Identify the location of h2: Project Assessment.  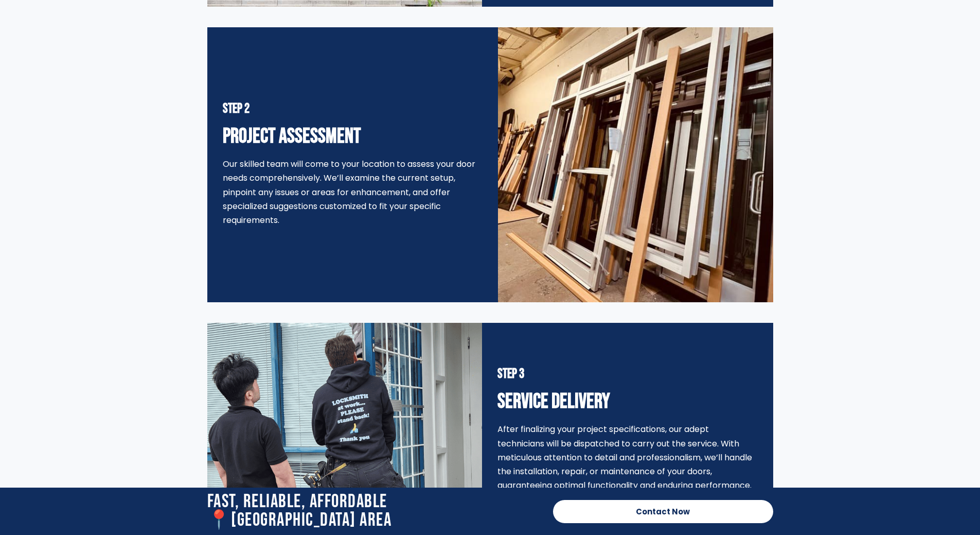
(352, 136).